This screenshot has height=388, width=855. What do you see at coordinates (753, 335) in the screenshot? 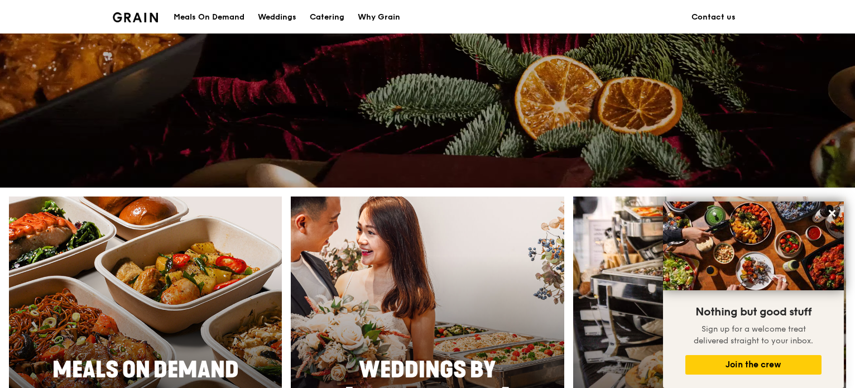
I see `span: Sign up for a welcome treat delivered straight to your inbox.` at bounding box center [753, 335].